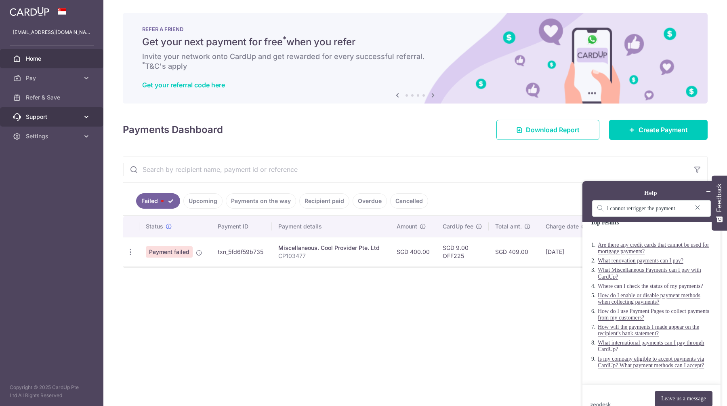 Image resolution: width=727 pixels, height=406 pixels. Describe the element at coordinates (331, 226) in the screenshot. I see `th: Payment details` at that location.